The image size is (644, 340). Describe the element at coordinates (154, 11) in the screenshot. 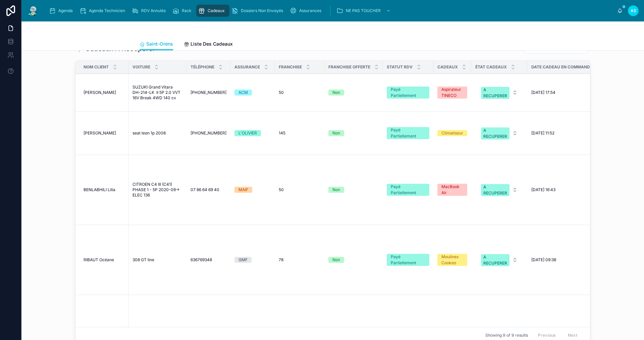

I see `span: RDV Annulés` at that location.